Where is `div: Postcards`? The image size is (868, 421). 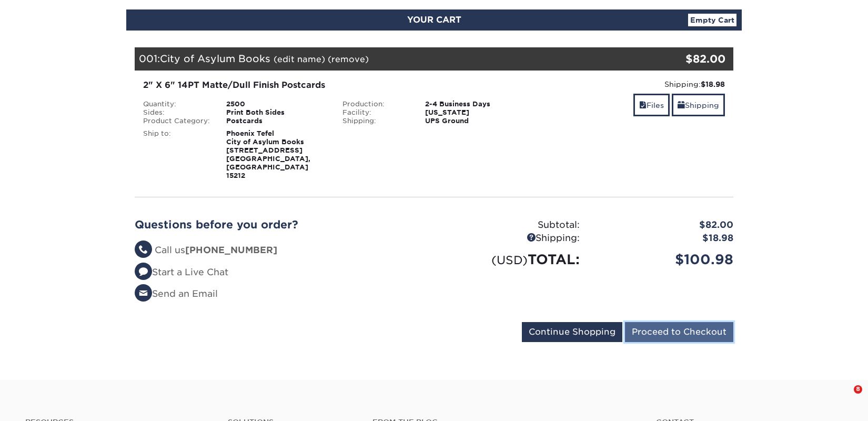 div: Postcards is located at coordinates (276, 121).